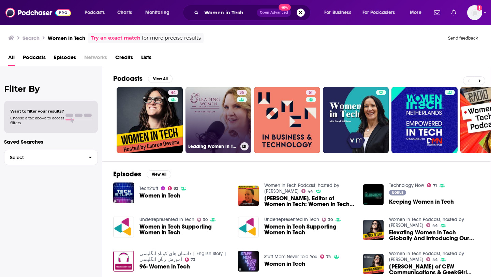  I want to click on a: EpisodesView All, so click(142, 174).